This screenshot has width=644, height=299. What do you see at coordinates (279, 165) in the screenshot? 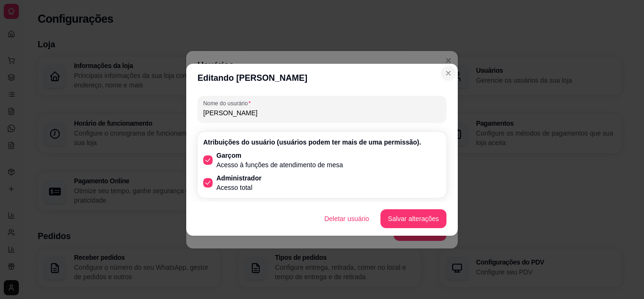
I see `p: Acesso à funções de atendimento de mesa` at bounding box center [279, 165].